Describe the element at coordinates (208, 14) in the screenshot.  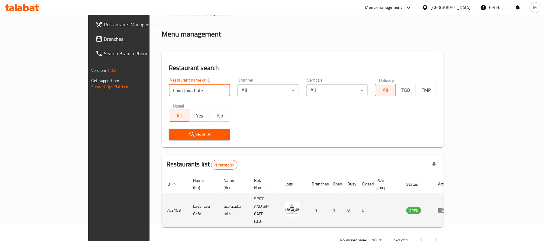
I see `span: Menu management` at that location.